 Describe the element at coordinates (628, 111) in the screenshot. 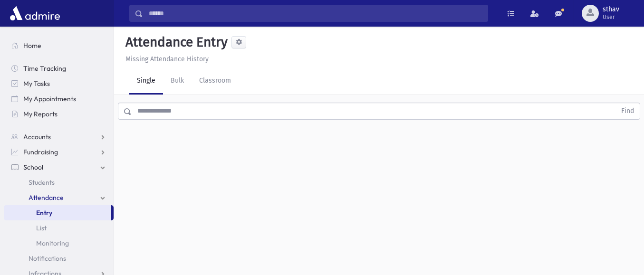

I see `button: Find` at that location.